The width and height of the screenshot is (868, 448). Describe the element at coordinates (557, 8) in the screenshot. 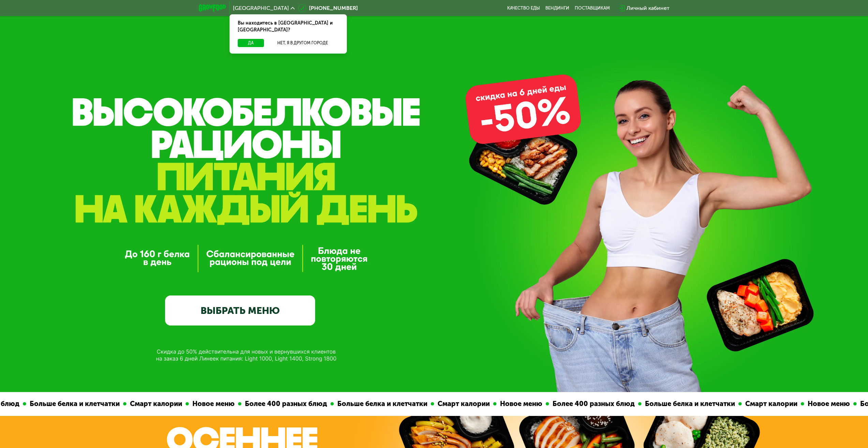

I see `a: Вендинги` at that location.